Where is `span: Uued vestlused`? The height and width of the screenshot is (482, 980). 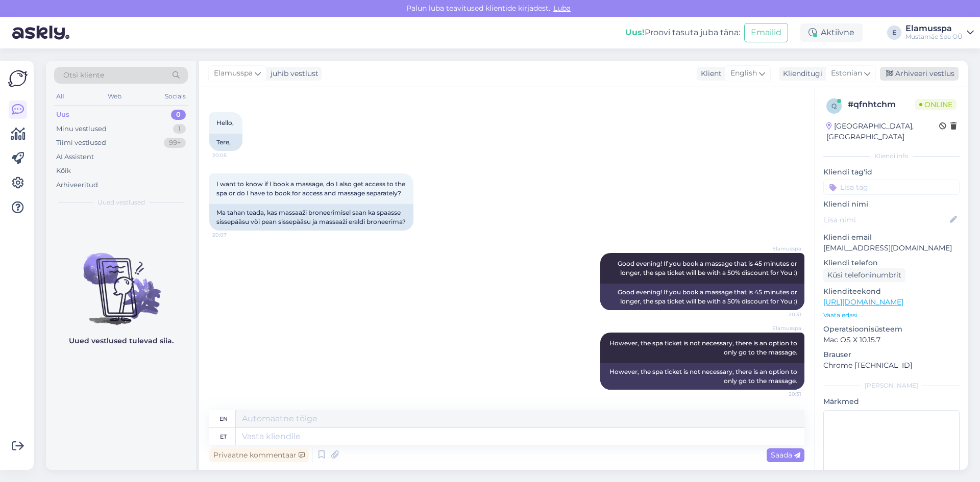 span: Uued vestlused is located at coordinates (121, 203).